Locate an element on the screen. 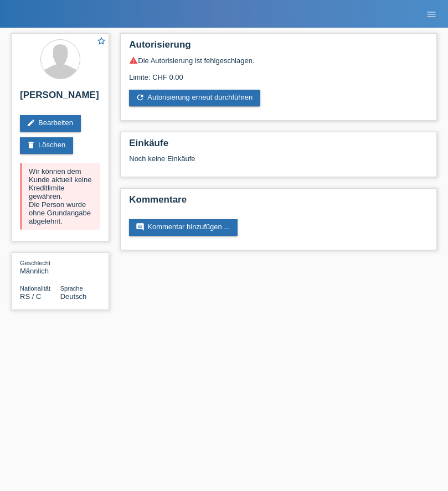 Image resolution: width=448 pixels, height=491 pixels. a: editBearbeiten is located at coordinates (51, 123).